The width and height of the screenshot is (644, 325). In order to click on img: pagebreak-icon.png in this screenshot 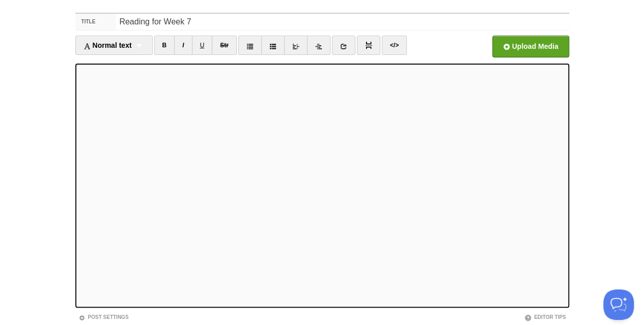, I will do `click(369, 45)`.